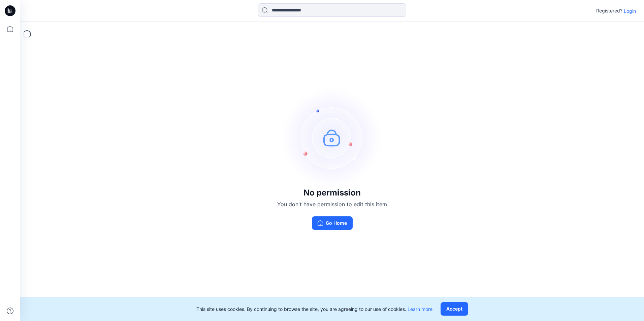  What do you see at coordinates (332, 204) in the screenshot?
I see `p: You don't have permission to edit this item` at bounding box center [332, 204].